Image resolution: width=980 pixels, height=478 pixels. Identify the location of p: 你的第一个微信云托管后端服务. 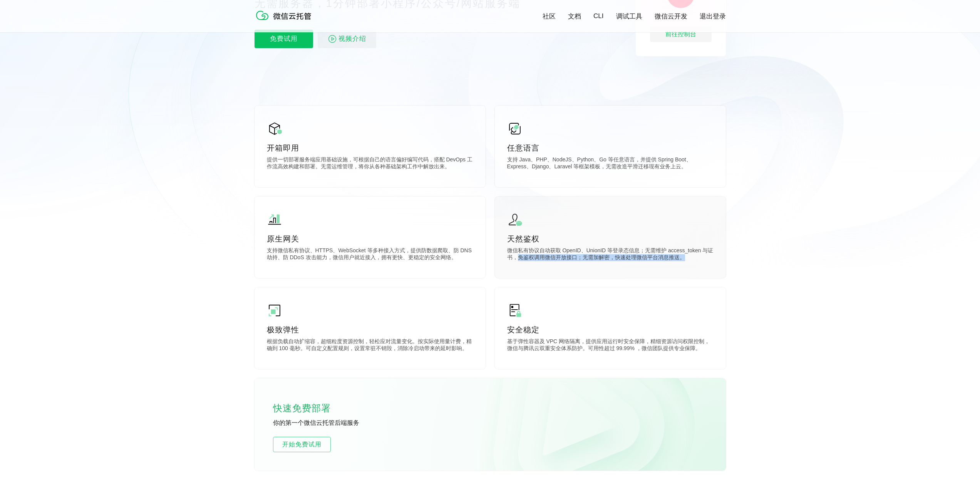
(330, 423).